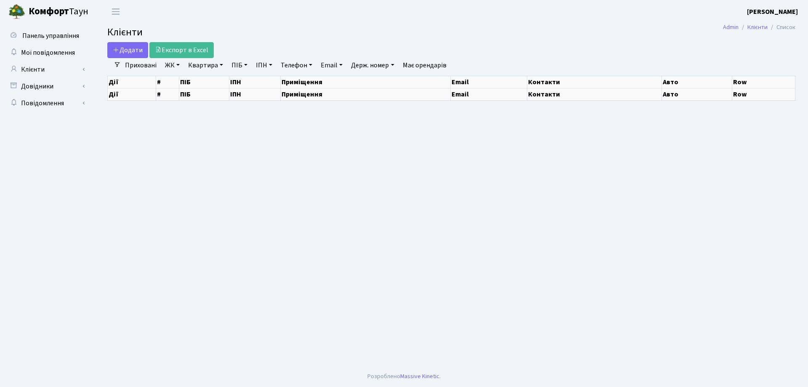  Describe the element at coordinates (424, 65) in the screenshot. I see `a: Має орендарів` at that location.